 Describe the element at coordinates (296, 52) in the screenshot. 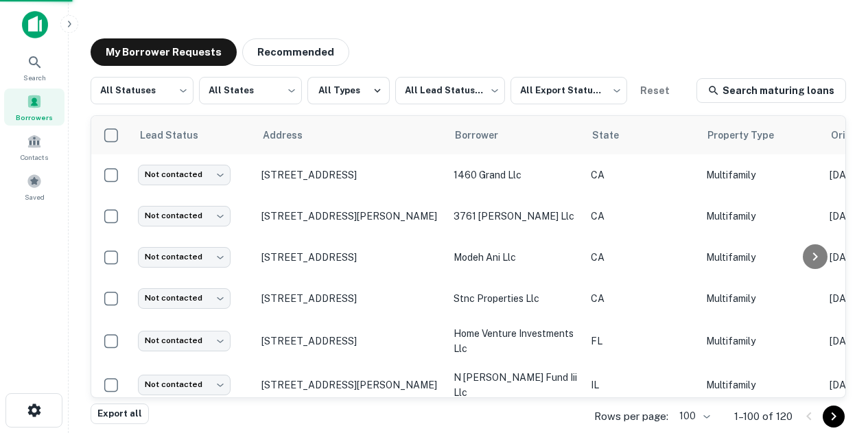

I see `button: Recommended` at that location.